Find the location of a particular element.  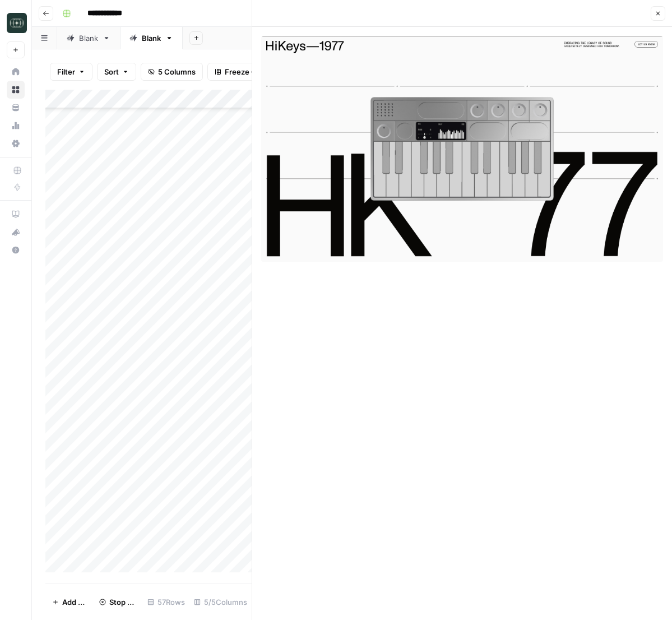

button: Workspace: Catalyst is located at coordinates (16, 23).